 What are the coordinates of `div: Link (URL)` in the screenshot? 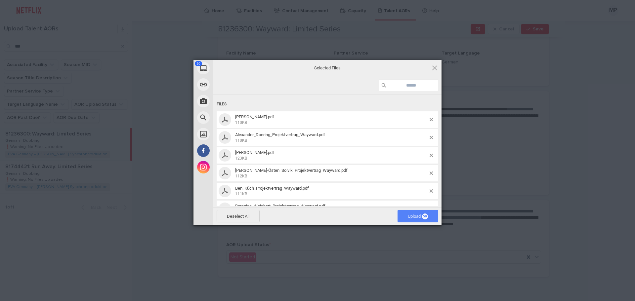 It's located at (233, 85).